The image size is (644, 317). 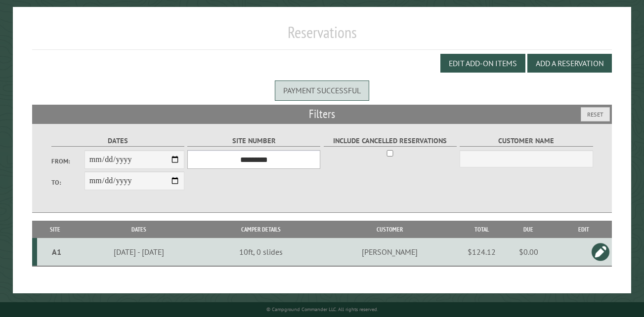 I want to click on th: Due, so click(x=528, y=229).